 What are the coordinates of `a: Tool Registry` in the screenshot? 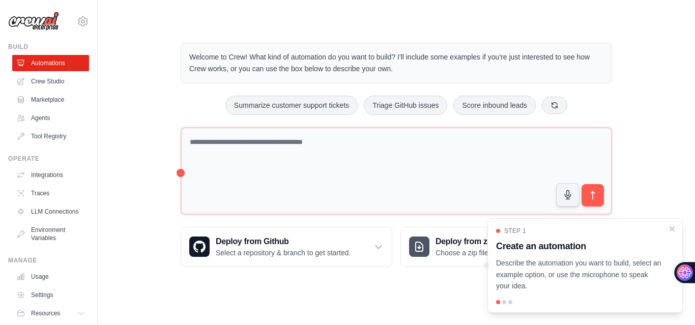 It's located at (50, 136).